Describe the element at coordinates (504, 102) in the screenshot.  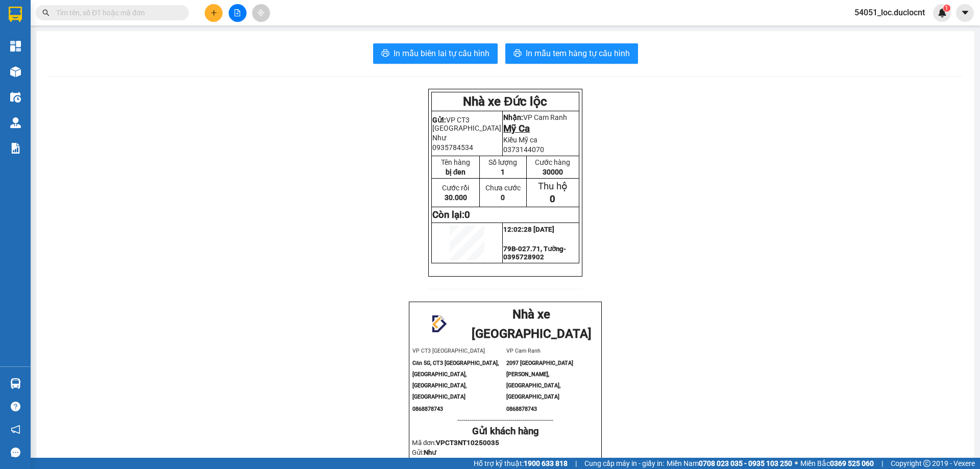
I see `strong: Nhà xe Đức lộc` at that location.